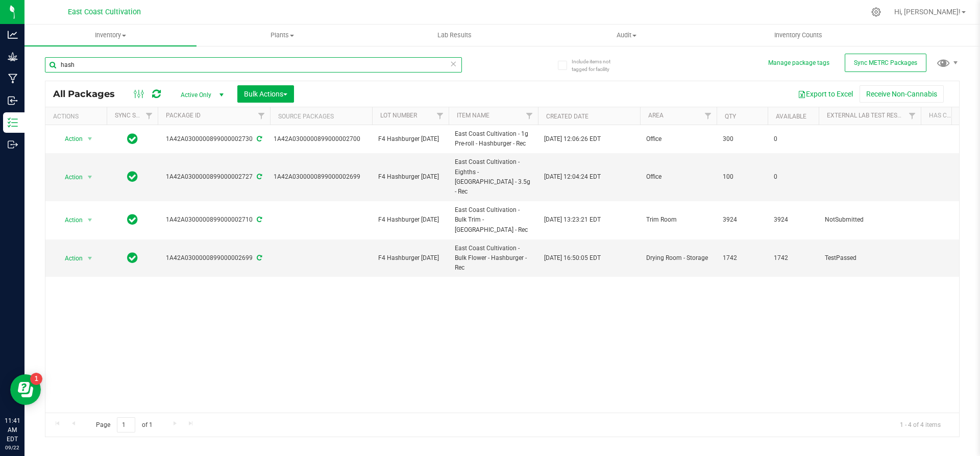  I want to click on div: Manage settings, so click(876, 12).